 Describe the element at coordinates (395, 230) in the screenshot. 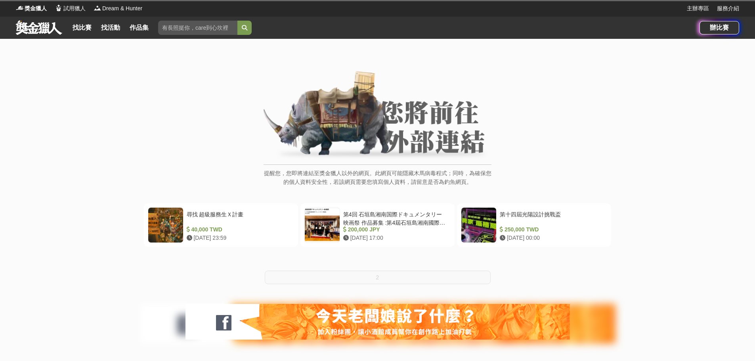

I see `div: 200,000 JPY` at that location.